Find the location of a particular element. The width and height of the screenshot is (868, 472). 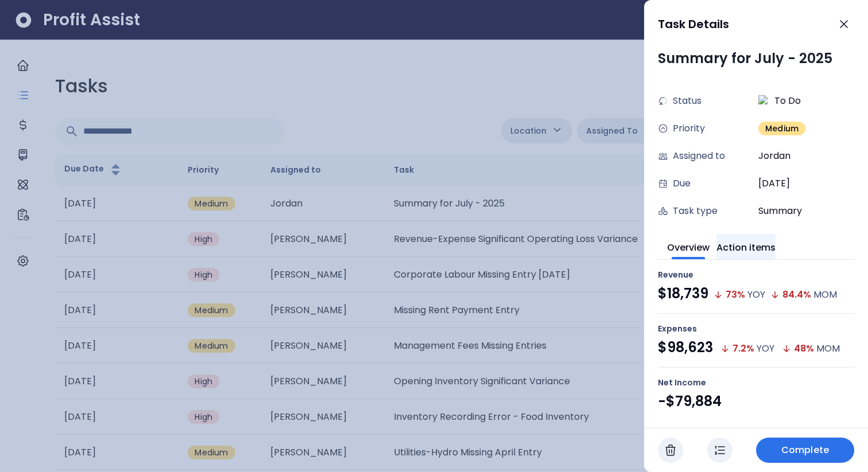

div: 84.4 % is located at coordinates (797, 295).